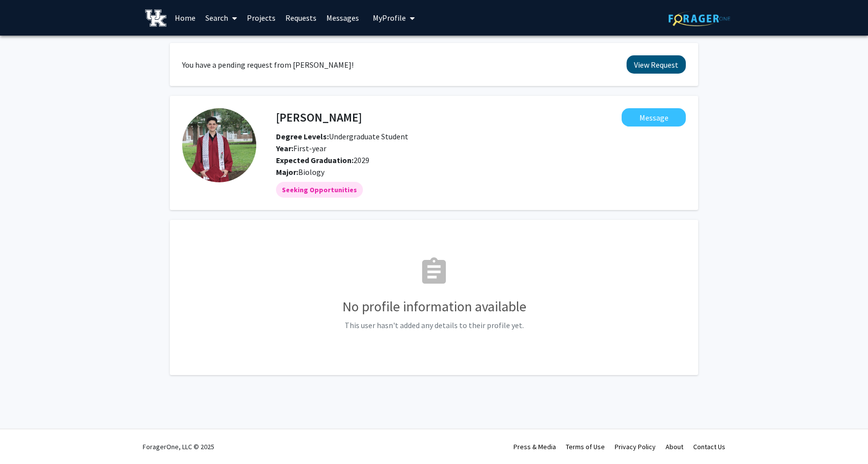 The width and height of the screenshot is (868, 464). What do you see at coordinates (185, 18) in the screenshot?
I see `a: Home` at bounding box center [185, 18].